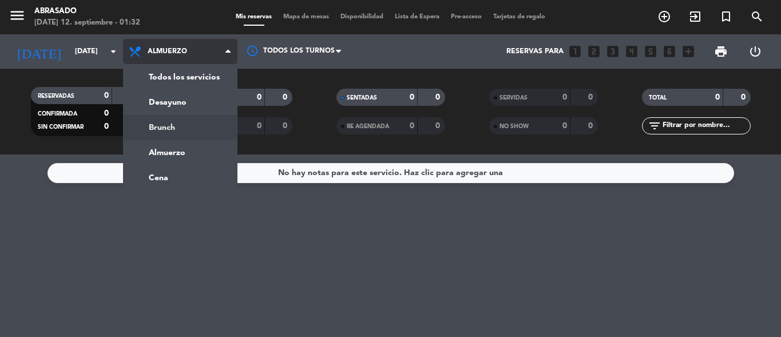 Image resolution: width=781 pixels, height=337 pixels. I want to click on i: add_circle_outline, so click(664, 17).